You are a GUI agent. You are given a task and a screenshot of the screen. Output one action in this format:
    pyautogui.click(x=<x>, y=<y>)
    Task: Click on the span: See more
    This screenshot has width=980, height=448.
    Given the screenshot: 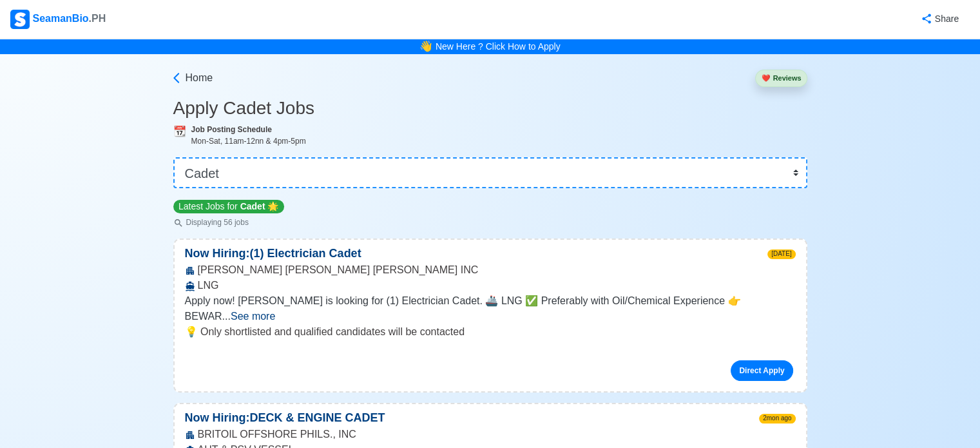 What is the action you would take?
    pyautogui.click(x=252, y=316)
    